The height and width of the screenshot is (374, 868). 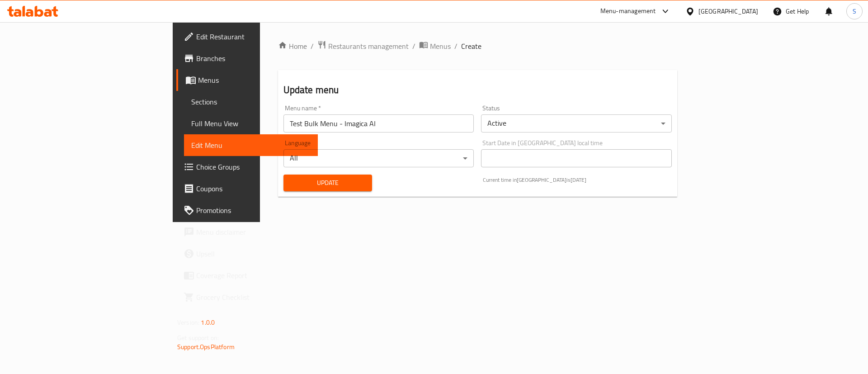 I want to click on span: Menu disclaimer, so click(x=253, y=232).